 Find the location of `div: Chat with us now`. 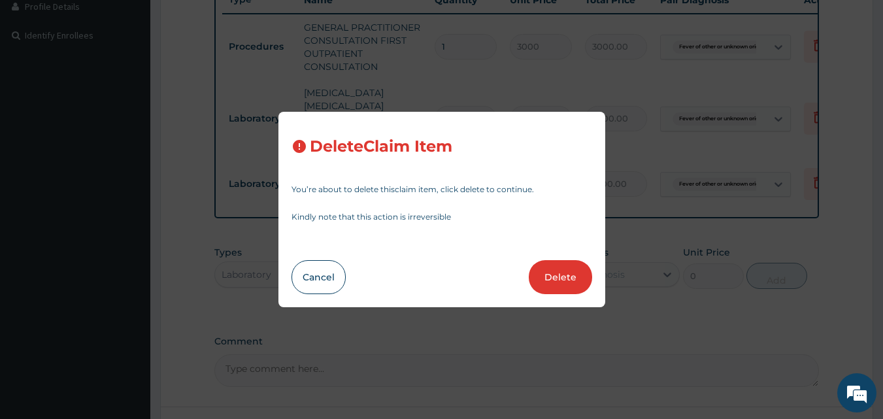

div: Chat with us now is located at coordinates (144, 82).